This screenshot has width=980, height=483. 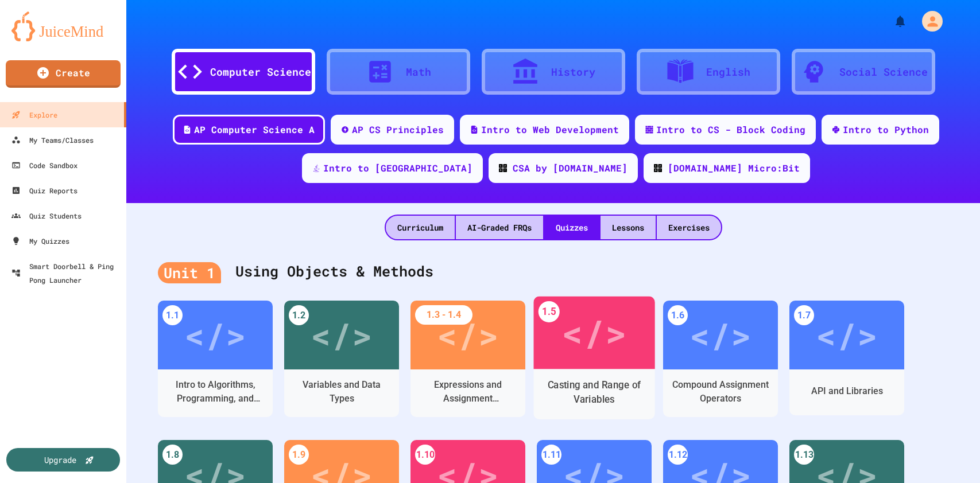 I want to click on div: 1.1, so click(x=172, y=315).